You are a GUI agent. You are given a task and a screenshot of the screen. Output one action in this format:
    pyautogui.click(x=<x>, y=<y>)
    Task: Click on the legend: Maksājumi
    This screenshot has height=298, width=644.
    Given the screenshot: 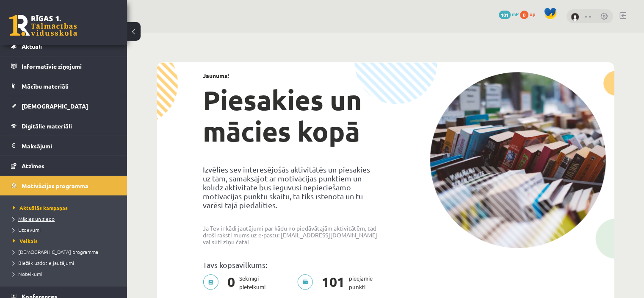 What is the action you would take?
    pyautogui.click(x=69, y=146)
    